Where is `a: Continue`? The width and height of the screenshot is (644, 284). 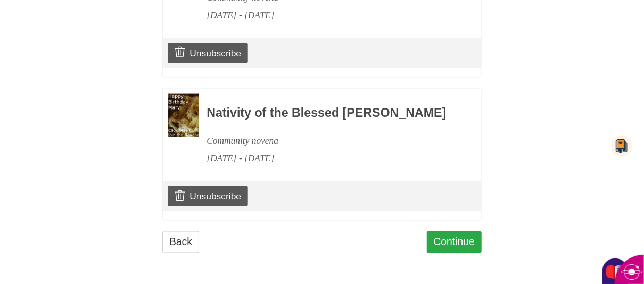 a: Continue is located at coordinates (455, 242).